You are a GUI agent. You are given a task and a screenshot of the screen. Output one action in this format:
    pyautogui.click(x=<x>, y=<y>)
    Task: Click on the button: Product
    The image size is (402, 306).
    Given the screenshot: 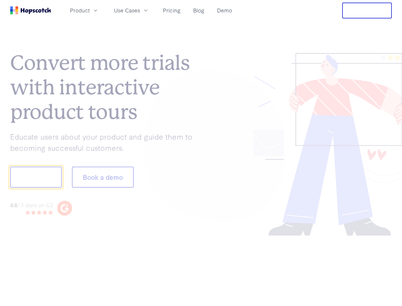 What is the action you would take?
    pyautogui.click(x=84, y=10)
    